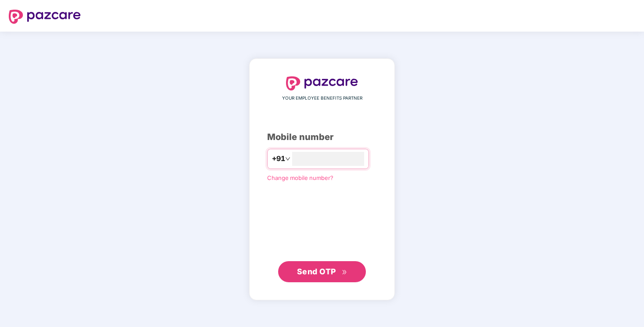 This screenshot has height=327, width=644. Describe the element at coordinates (322, 272) in the screenshot. I see `button: Send OTPdouble-right` at that location.